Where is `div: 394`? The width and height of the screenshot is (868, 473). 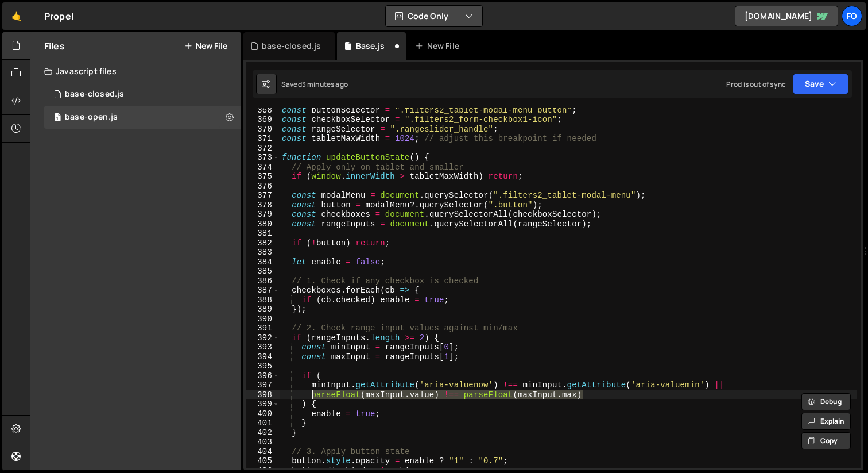
div: 394 is located at coordinates (262, 357).